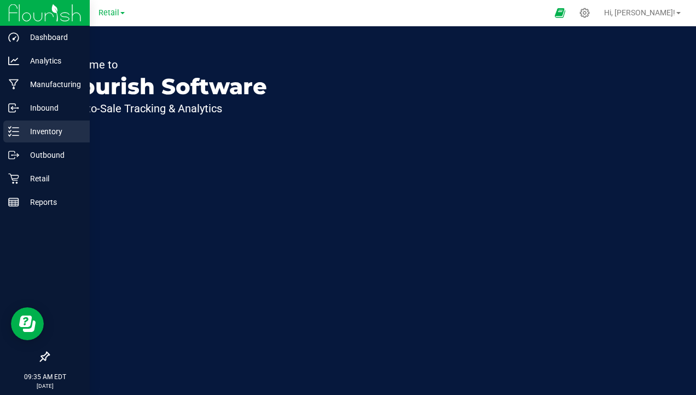  What do you see at coordinates (45, 377) in the screenshot?
I see `p: 09:35 AM EDT` at bounding box center [45, 377].